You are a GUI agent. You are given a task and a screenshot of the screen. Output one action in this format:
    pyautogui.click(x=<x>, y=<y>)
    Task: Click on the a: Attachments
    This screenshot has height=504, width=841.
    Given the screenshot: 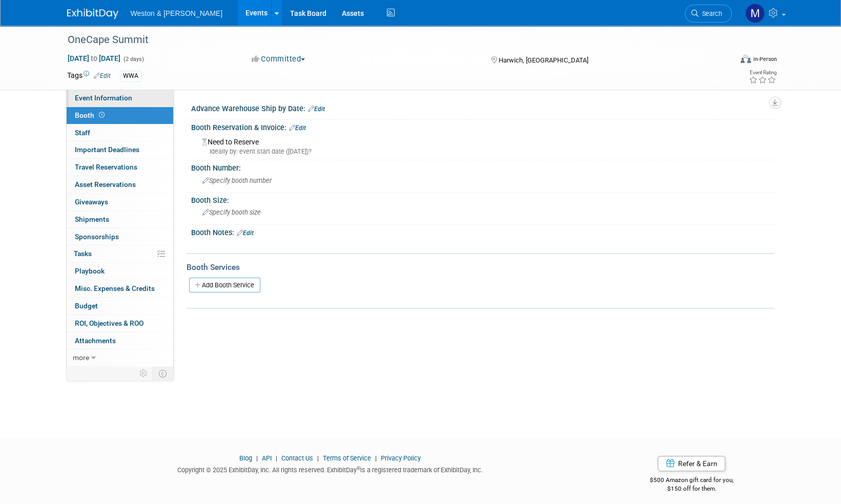 What is the action you would take?
    pyautogui.click(x=120, y=341)
    